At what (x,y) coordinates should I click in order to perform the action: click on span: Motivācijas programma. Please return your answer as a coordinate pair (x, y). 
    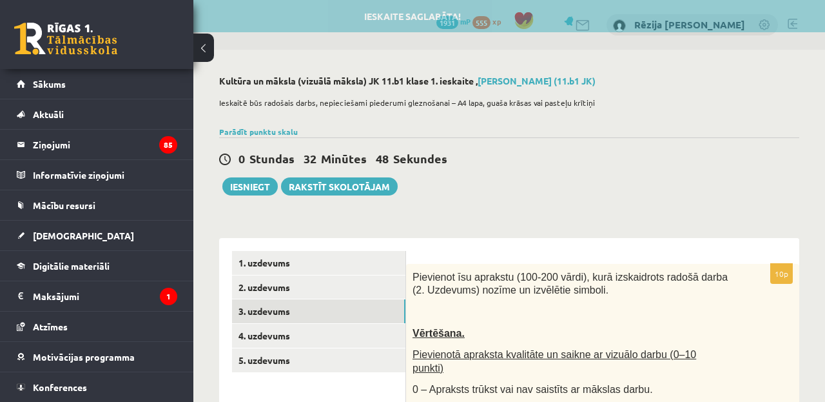
    Looking at the image, I should click on (84, 357).